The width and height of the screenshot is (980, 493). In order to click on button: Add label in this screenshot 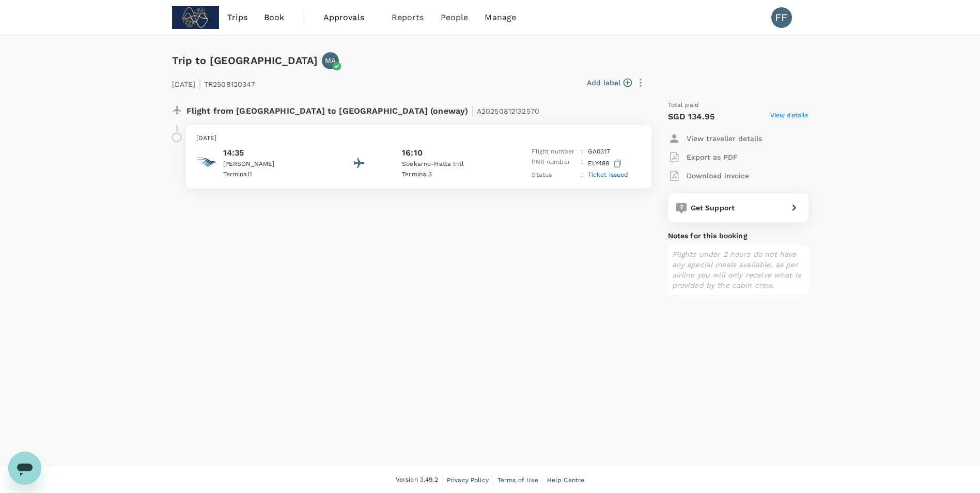, I will do `click(609, 82)`.